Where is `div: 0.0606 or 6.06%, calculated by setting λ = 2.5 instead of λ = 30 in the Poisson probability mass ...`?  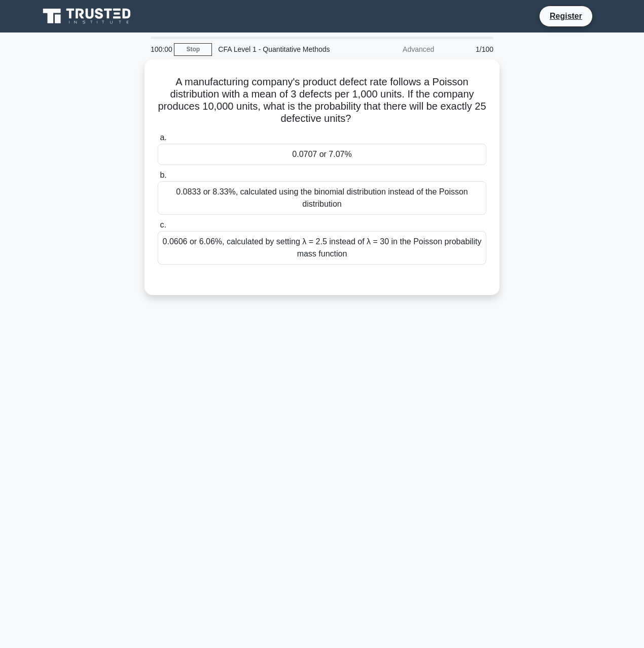
div: 0.0606 or 6.06%, calculated by setting λ = 2.5 instead of λ = 30 in the Poisson probability mass ... is located at coordinates (322, 248).